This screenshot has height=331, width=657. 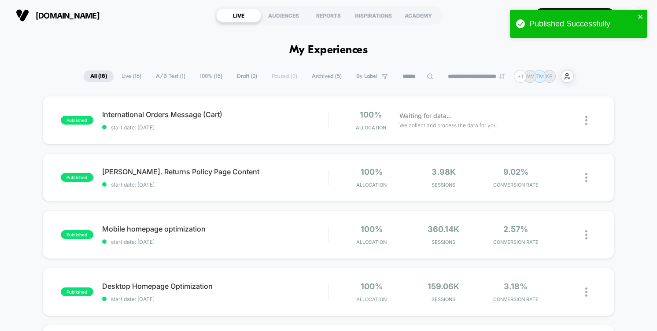 I want to click on div: ACADEMY, so click(x=418, y=15).